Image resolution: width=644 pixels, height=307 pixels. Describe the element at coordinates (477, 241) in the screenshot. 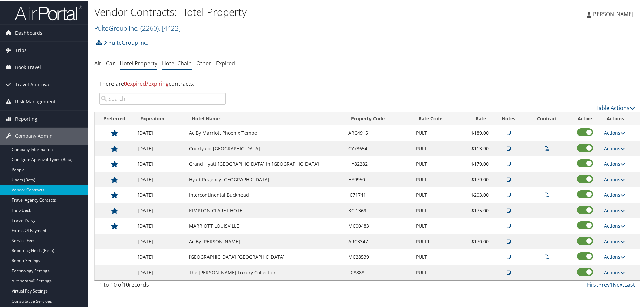

I see `td: $170.00` at that location.